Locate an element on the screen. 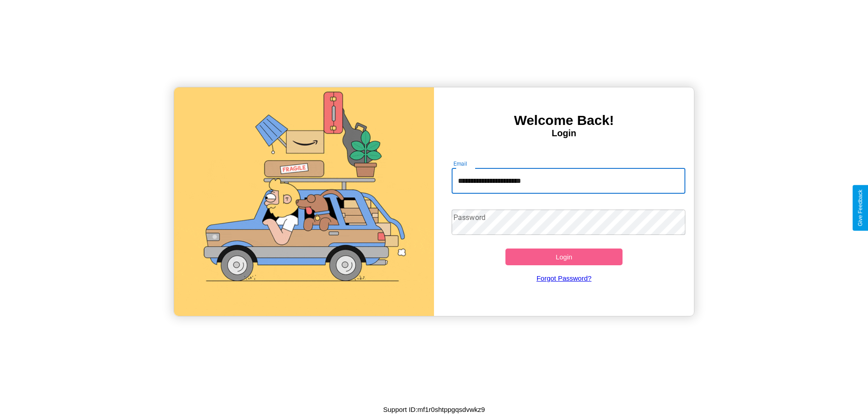 This screenshot has height=416, width=868. a: Forgot Password? is located at coordinates (565, 278).